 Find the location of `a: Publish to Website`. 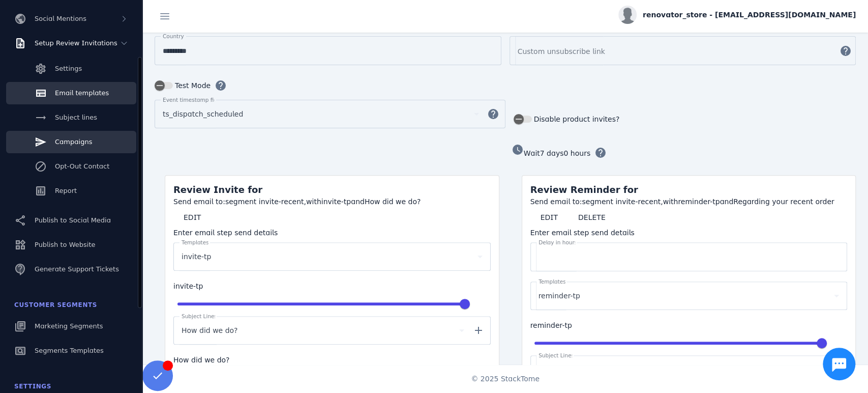

a: Publish to Website is located at coordinates (71, 245).